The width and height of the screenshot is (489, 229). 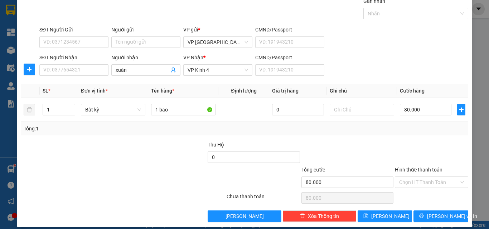 I want to click on li: 0983 44 7777, so click(x=70, y=38).